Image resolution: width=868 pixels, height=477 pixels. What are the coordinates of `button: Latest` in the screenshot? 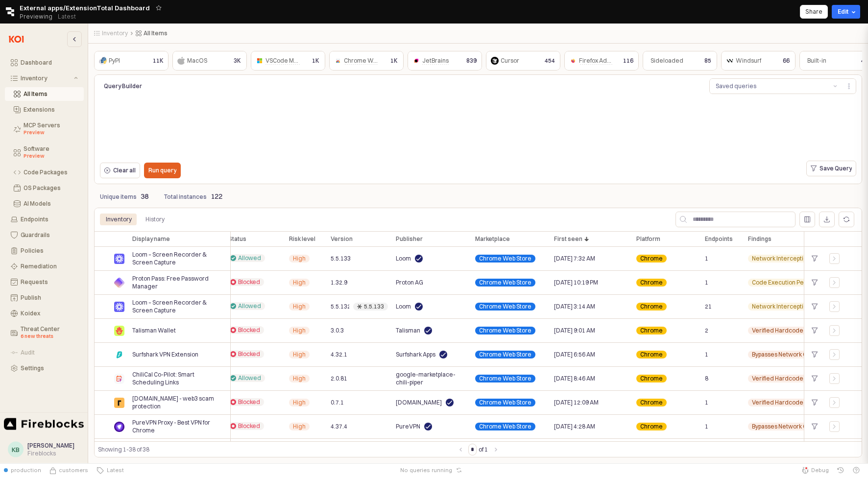 It's located at (110, 470).